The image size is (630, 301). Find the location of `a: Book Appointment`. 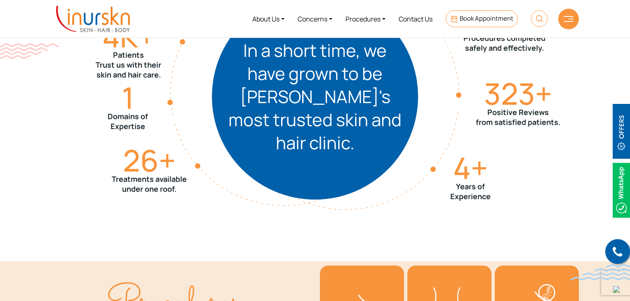

a: Book Appointment is located at coordinates (482, 19).